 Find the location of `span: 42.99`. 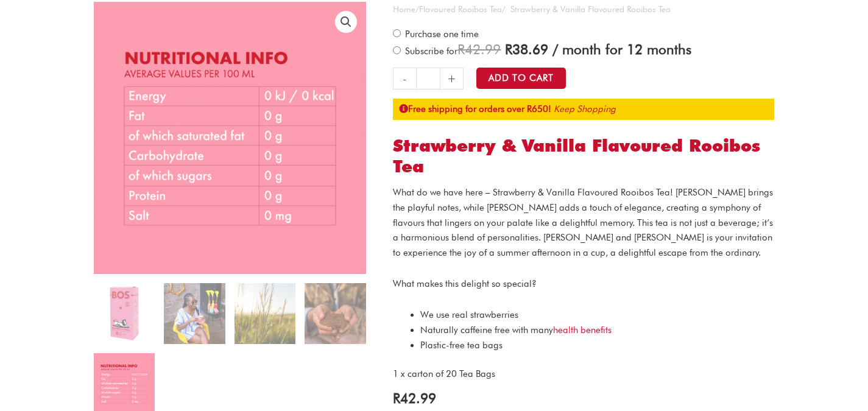

span: 42.99 is located at coordinates (479, 49).